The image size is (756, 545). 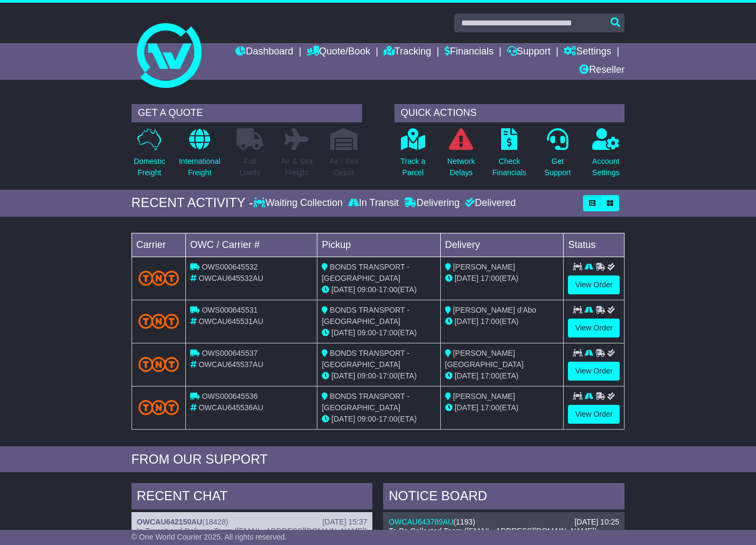 What do you see at coordinates (296, 167) in the screenshot?
I see `p: Air & Sea Freight` at bounding box center [296, 167].